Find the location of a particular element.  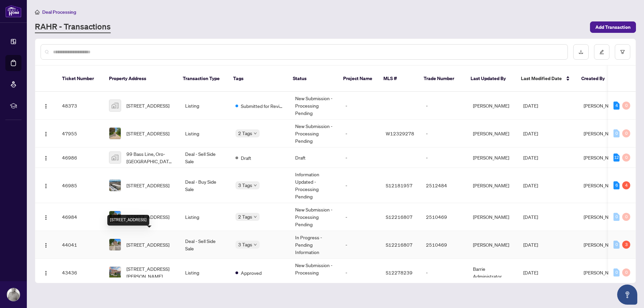

span: home is located at coordinates (37, 12).